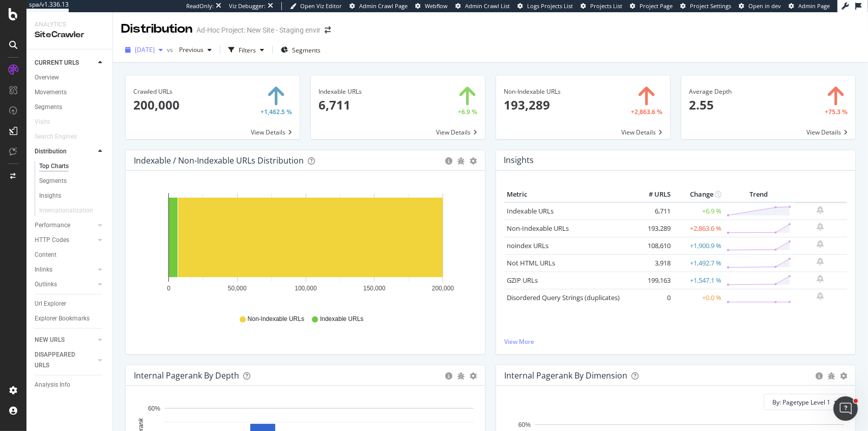 The width and height of the screenshot is (868, 431). Describe the element at coordinates (219, 161) in the screenshot. I see `div: Indexable / Non-Indexable URLs Distribution` at that location.